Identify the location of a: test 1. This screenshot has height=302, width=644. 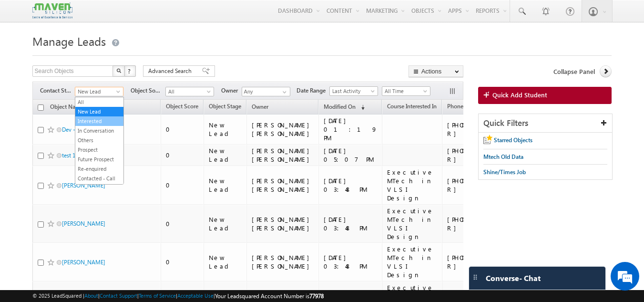
(68, 155).